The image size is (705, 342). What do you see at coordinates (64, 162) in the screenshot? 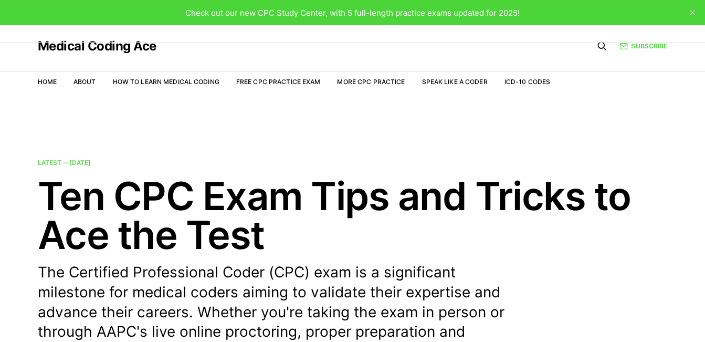
I see `span: Latest —` at bounding box center [64, 162].